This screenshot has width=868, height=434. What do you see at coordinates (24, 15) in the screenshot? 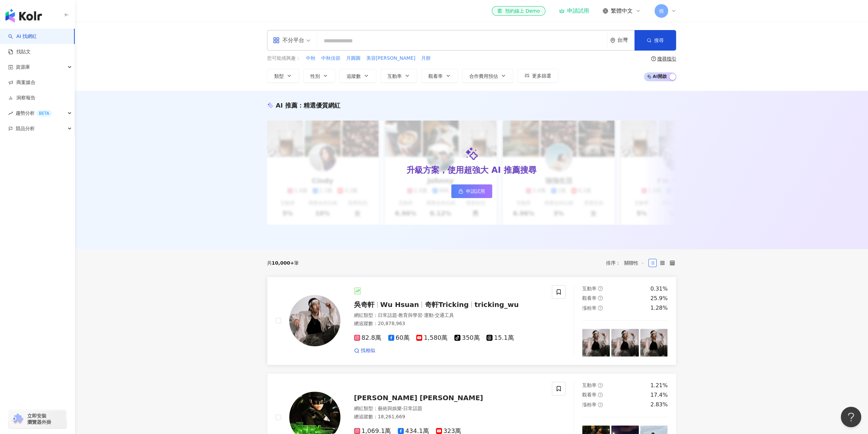
I see `img: logo` at bounding box center [24, 15].